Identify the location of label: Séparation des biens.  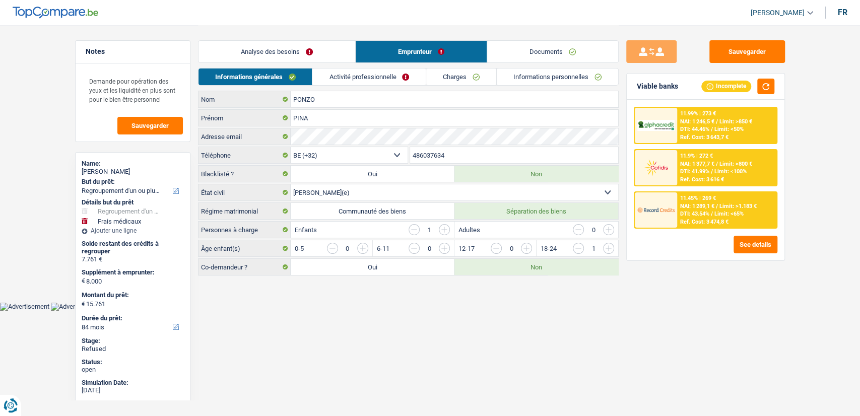
(536, 211).